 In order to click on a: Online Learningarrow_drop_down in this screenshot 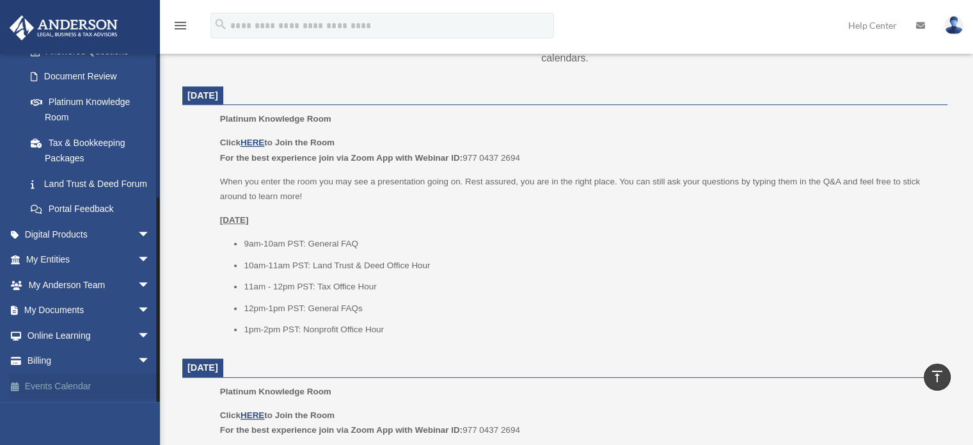, I will do `click(89, 335)`.